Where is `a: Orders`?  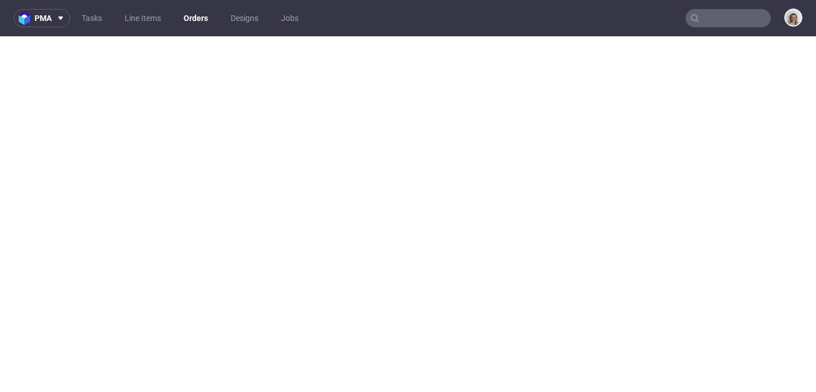 a: Orders is located at coordinates (196, 18).